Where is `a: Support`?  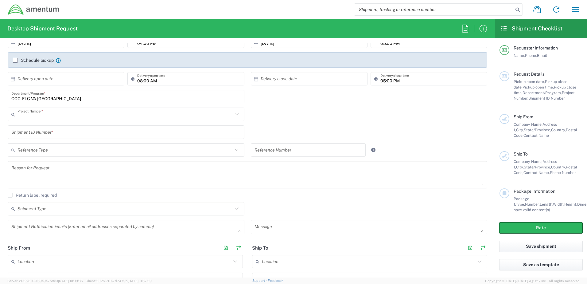
a: Support is located at coordinates (260, 280).